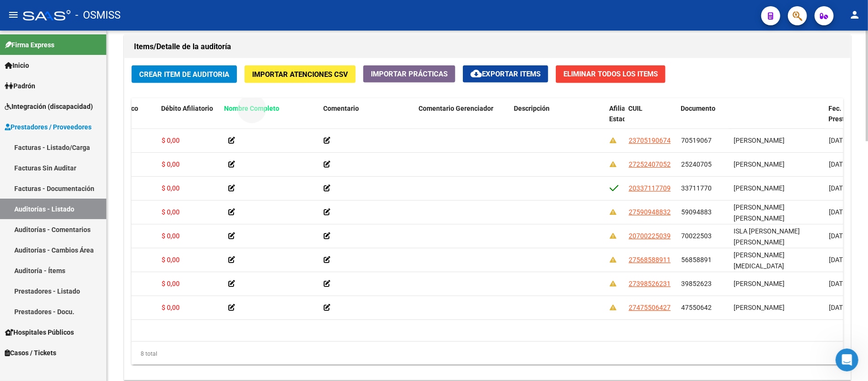 Image resolution: width=868 pixels, height=381 pixels. What do you see at coordinates (49, 106) in the screenshot?
I see `span: Integración (discapacidad)` at bounding box center [49, 106].